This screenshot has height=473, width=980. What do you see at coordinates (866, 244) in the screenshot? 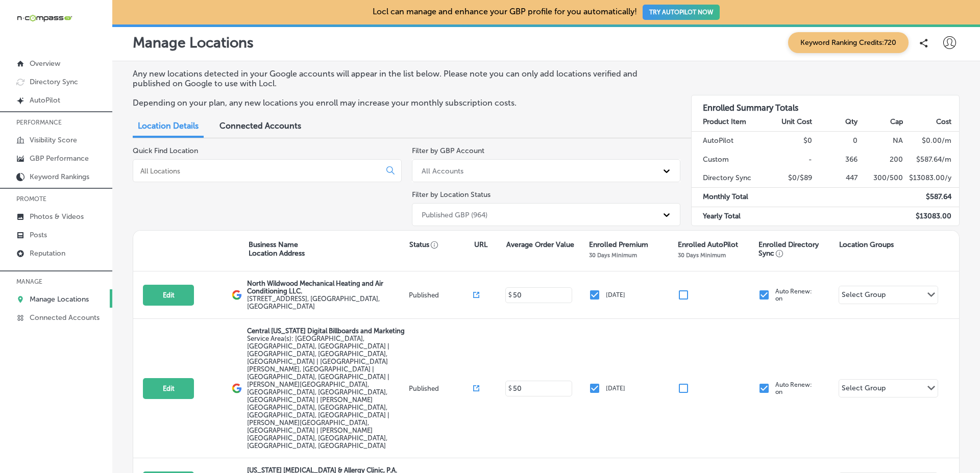
I see `p: Location Groups` at bounding box center [866, 244].